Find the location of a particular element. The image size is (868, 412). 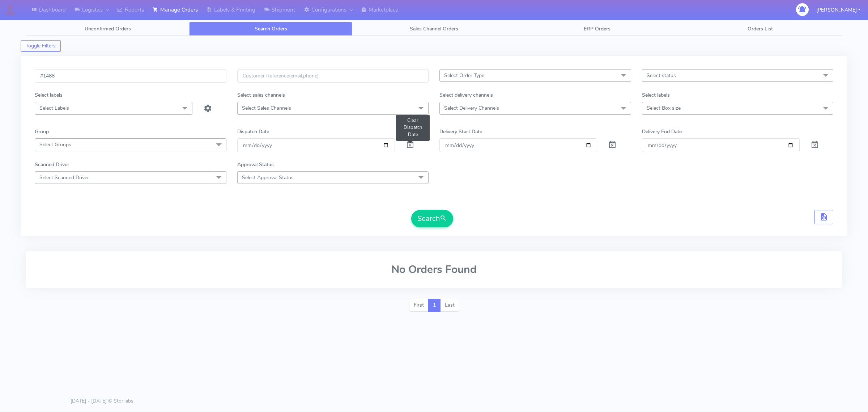

span: Select Scanned Driver is located at coordinates (64, 177).